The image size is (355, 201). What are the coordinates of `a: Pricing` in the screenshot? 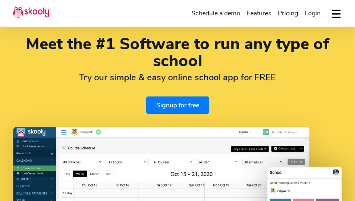 It's located at (288, 13).